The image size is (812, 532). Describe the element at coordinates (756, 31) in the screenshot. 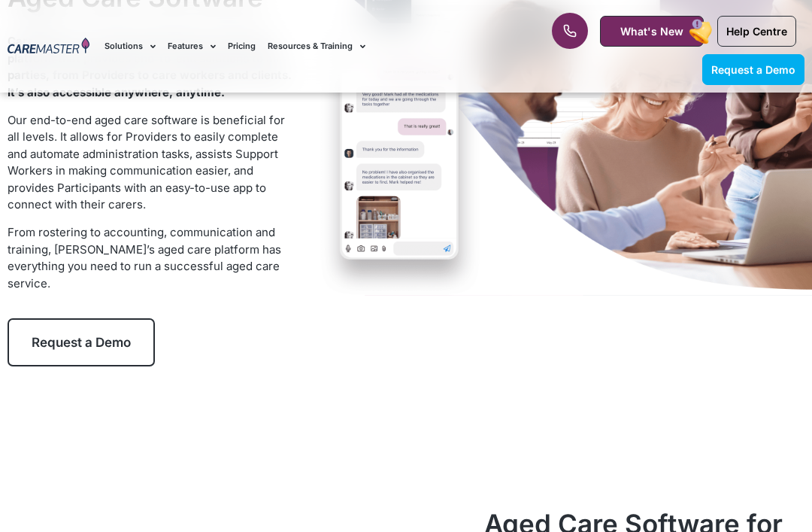

I see `span: Help Centre` at that location.